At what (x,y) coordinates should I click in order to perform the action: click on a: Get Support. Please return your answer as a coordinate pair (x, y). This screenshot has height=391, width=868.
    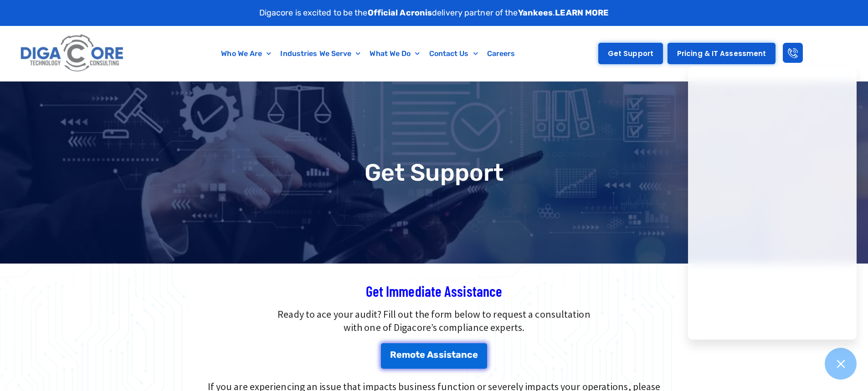
    Looking at the image, I should click on (631, 53).